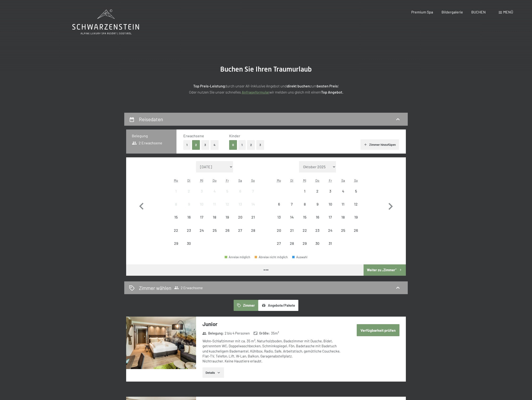 The height and width of the screenshot is (400, 532). What do you see at coordinates (343, 191) in the screenshot?
I see `div: Sat Oct 04 2025` at bounding box center [343, 191].